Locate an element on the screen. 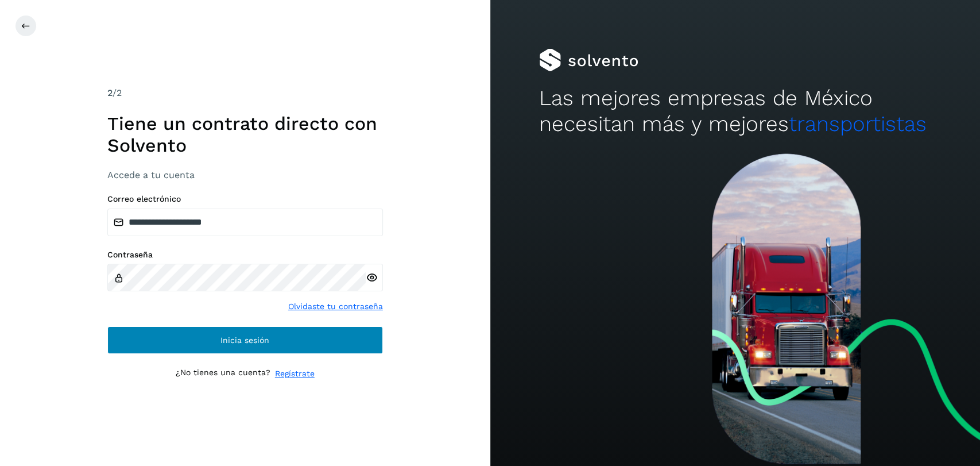  span: transportistas is located at coordinates (858, 123).